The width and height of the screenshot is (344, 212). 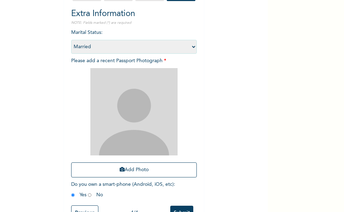 What do you see at coordinates (134, 112) in the screenshot?
I see `img: Crop` at bounding box center [134, 112].